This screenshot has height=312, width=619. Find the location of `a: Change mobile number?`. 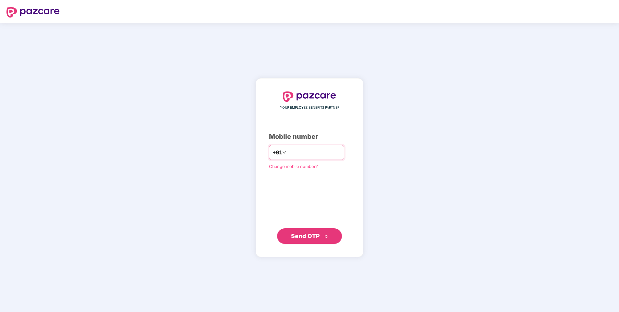

a: Change mobile number? is located at coordinates (293, 166).